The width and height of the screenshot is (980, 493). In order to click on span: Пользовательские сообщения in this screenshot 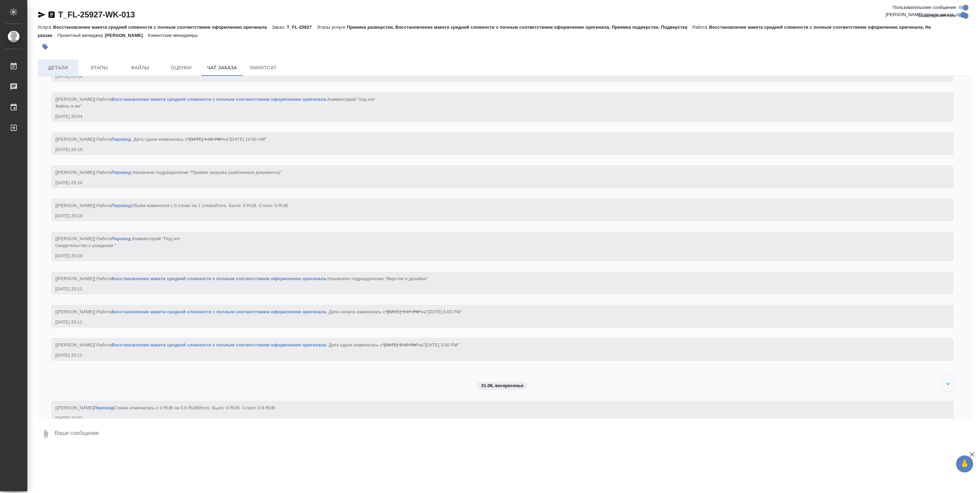, I will do `click(925, 8)`.